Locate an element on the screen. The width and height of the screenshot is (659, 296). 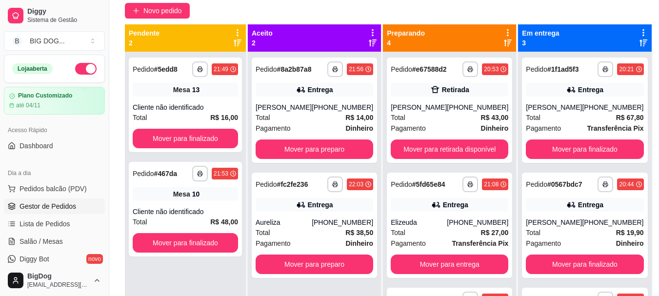
strong: # 0567bdc7 is located at coordinates (565, 184).